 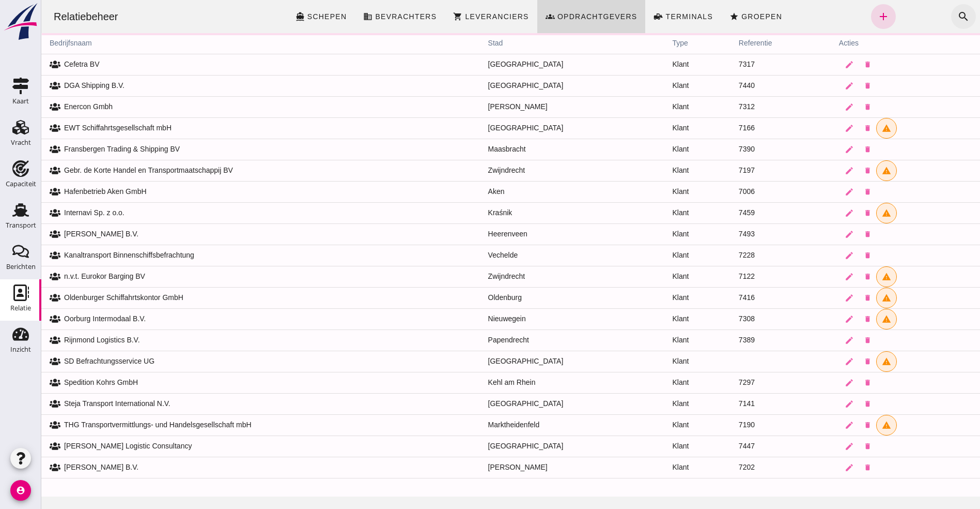 What do you see at coordinates (530, 254) in the screenshot?
I see `td: Vechelde` at bounding box center [530, 254].